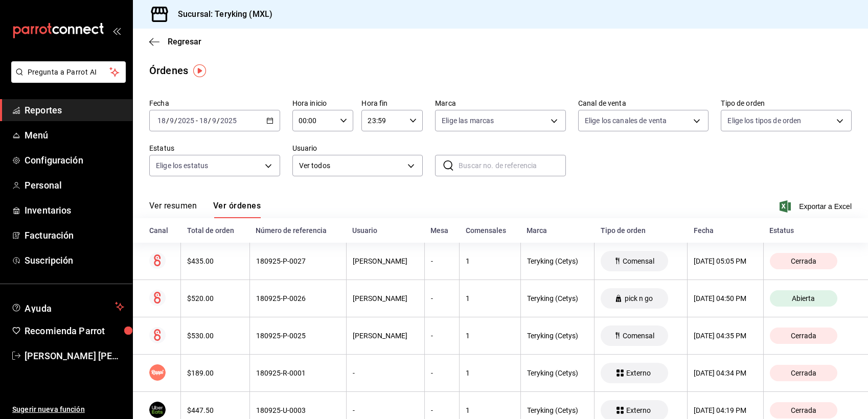  Describe the element at coordinates (74, 235) in the screenshot. I see `span: Facturación` at that location.